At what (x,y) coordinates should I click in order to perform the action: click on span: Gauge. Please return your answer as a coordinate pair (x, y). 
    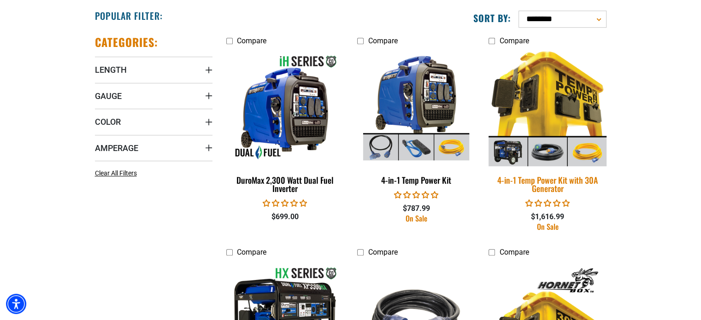
    Looking at the image, I should click on (108, 96).